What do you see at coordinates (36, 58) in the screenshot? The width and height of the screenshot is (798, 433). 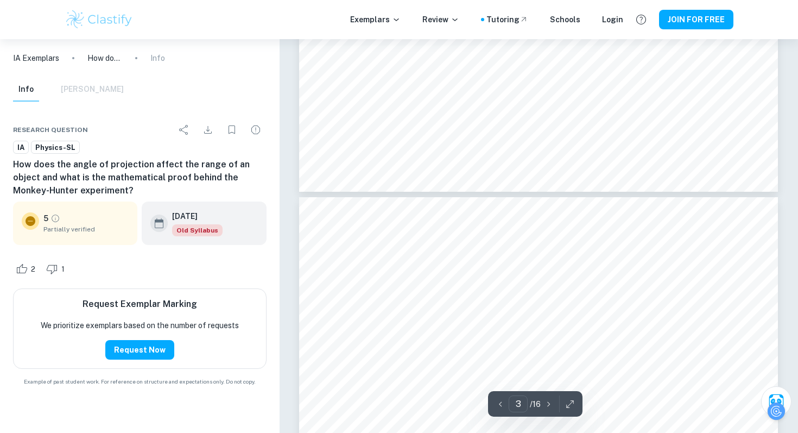 I see `p: IA Exemplars` at bounding box center [36, 58].